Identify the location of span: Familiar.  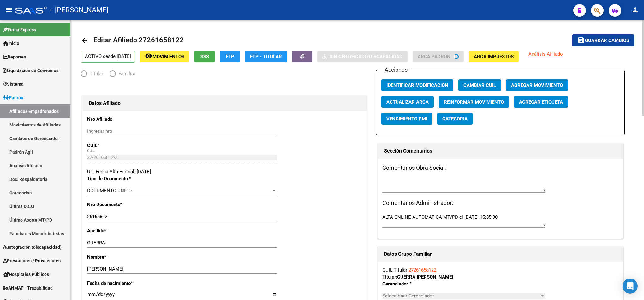
(126, 73).